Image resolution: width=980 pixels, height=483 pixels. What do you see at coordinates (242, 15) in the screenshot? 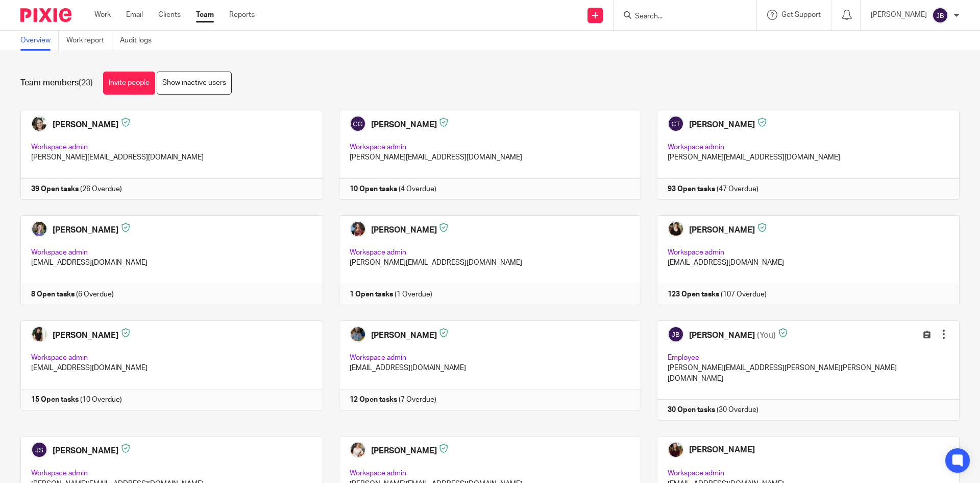
I see `a: Reports` at bounding box center [242, 15].